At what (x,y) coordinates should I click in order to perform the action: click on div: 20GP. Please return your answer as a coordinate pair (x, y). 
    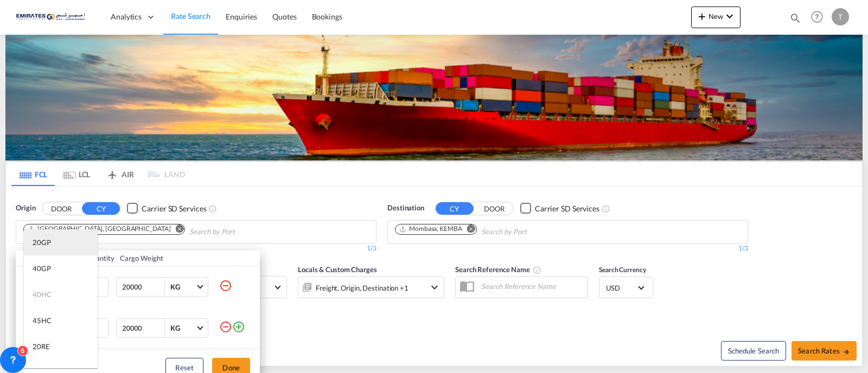
    Looking at the image, I should click on (42, 242).